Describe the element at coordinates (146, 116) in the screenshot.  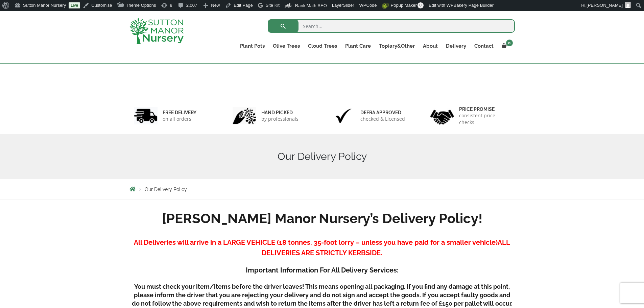
I see `img: 1.jpg` at that location.